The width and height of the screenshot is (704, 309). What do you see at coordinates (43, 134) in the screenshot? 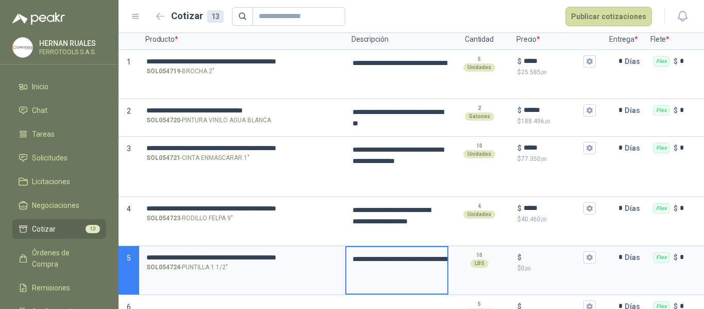
I see `span: Tareas` at bounding box center [43, 134].